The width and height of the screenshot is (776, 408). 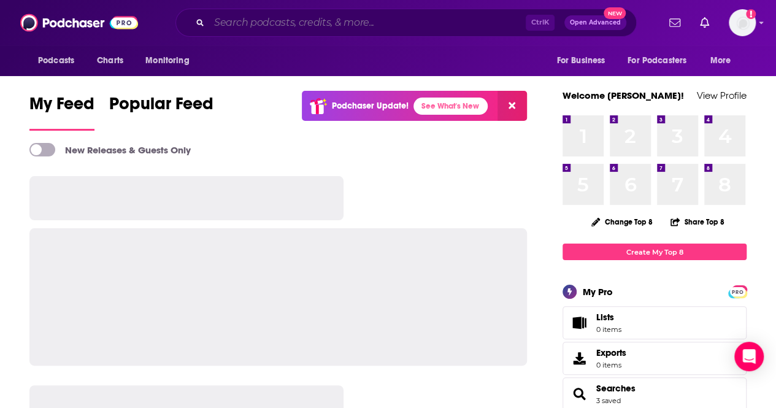 What do you see at coordinates (749, 356) in the screenshot?
I see `div: Open Intercom Messenger` at bounding box center [749, 356].